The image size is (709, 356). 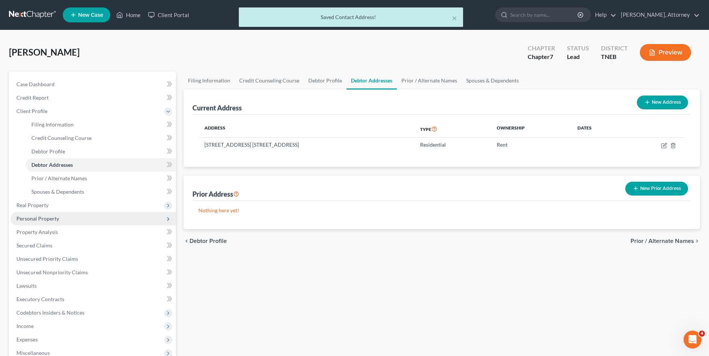 I want to click on i: chevron_left, so click(x=186, y=241).